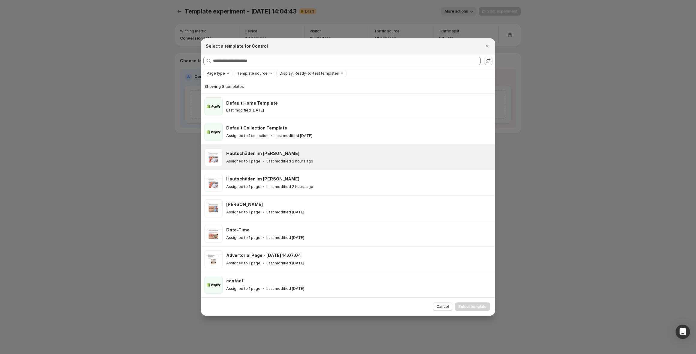 This screenshot has width=696, height=354. Describe the element at coordinates (683, 332) in the screenshot. I see `div: Open Intercom Messenger` at that location.